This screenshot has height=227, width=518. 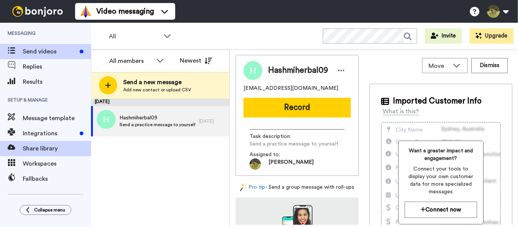 I want to click on a: Pro tip, so click(x=253, y=187).